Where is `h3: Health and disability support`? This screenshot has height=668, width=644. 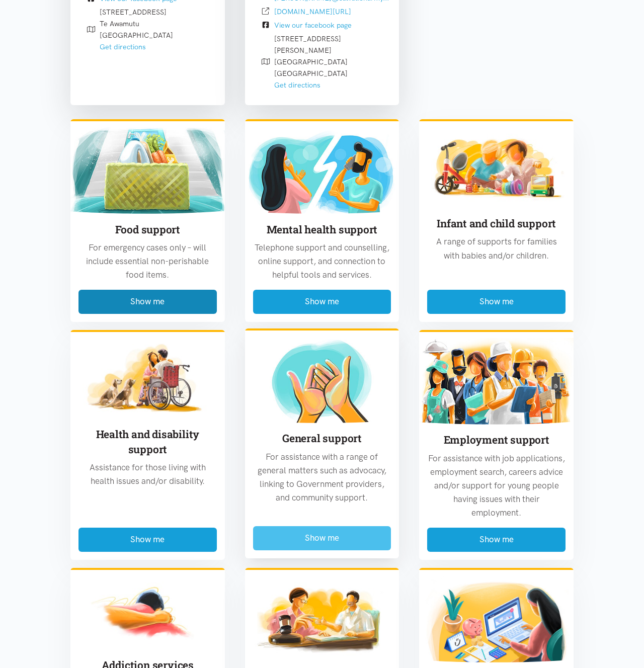 h3: Health and disability support is located at coordinates (147, 442).